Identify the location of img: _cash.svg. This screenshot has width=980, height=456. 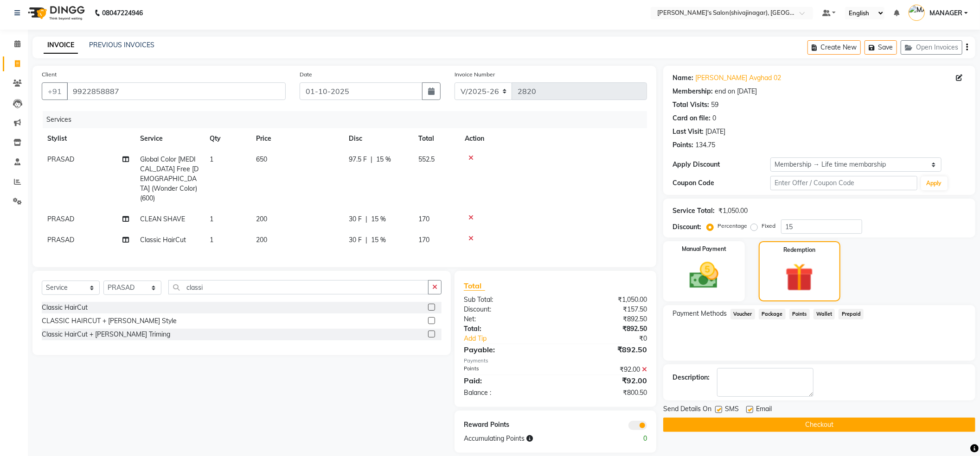
(704, 276).